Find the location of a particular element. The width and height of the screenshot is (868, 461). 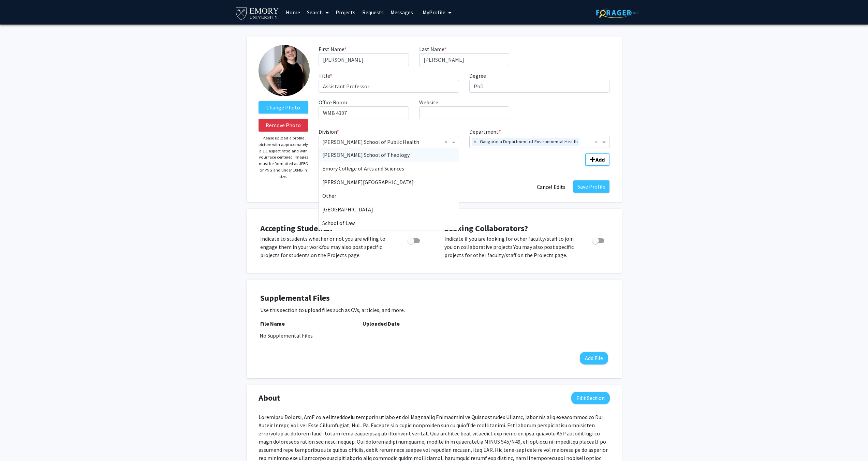

span: Seeking Collaborators? is located at coordinates (486, 228).